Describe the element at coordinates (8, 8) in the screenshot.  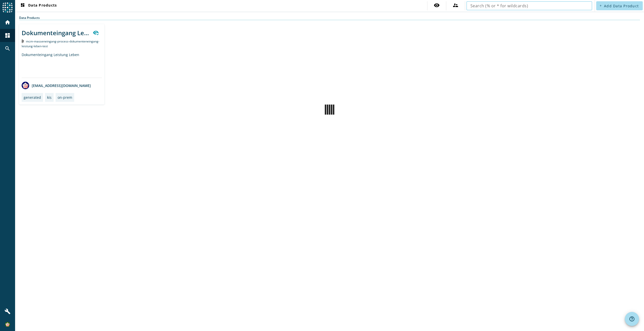
I see `img: spoud-logo.svg` at that location.